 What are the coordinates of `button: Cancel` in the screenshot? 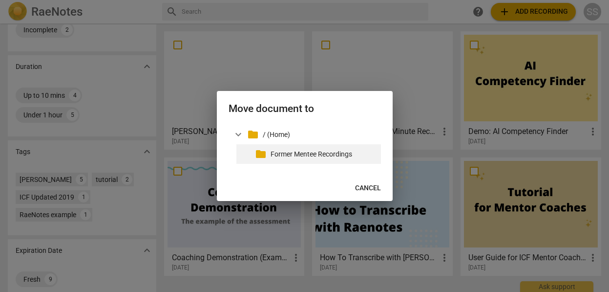 It's located at (368, 188).